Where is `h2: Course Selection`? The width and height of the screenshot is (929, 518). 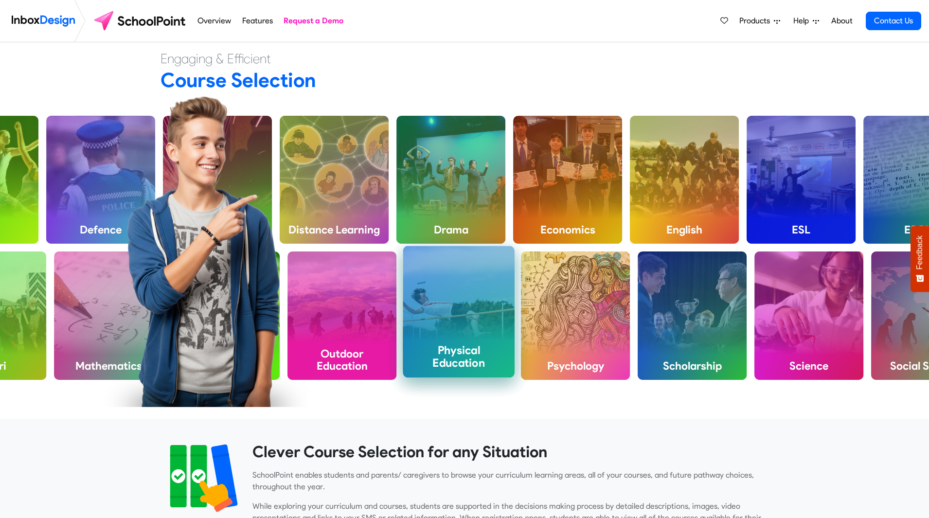
h2: Course Selection is located at coordinates (465, 80).